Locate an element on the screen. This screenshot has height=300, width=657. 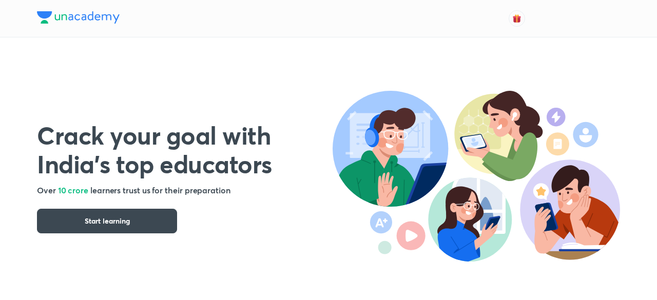
img: header is located at coordinates (476, 176).